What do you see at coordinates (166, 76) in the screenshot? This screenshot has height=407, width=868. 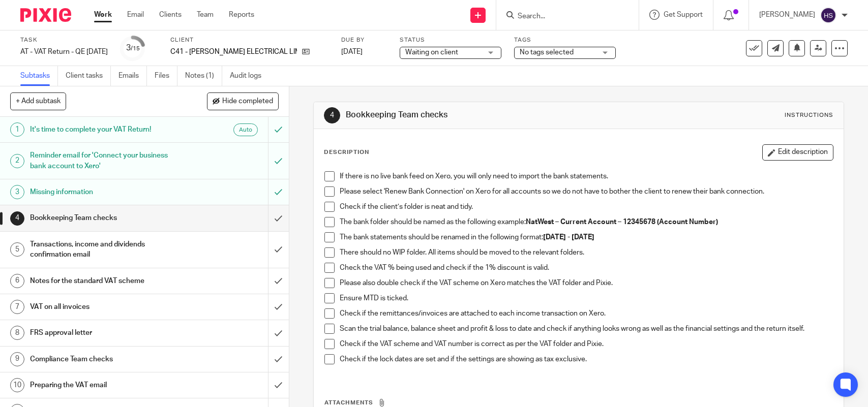 I see `a: Files` at bounding box center [166, 76].